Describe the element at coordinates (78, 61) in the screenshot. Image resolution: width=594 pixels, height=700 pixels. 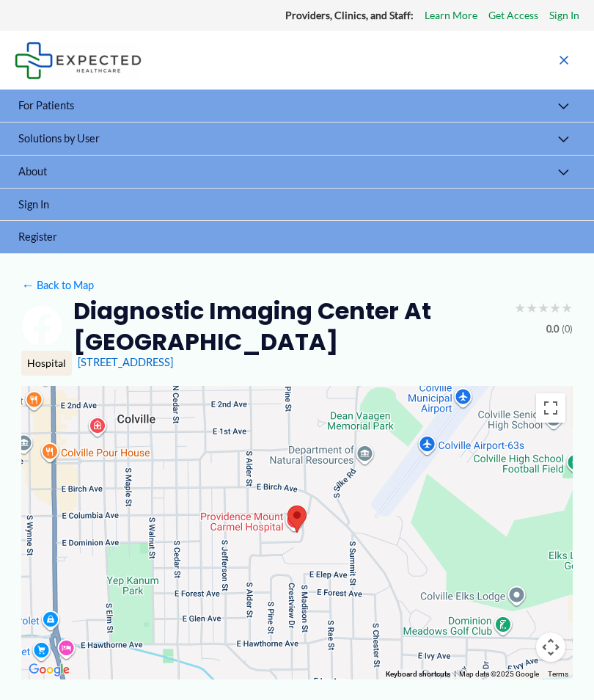
I see `img: Expected Healthcare Logo - side, dark font, small` at that location.